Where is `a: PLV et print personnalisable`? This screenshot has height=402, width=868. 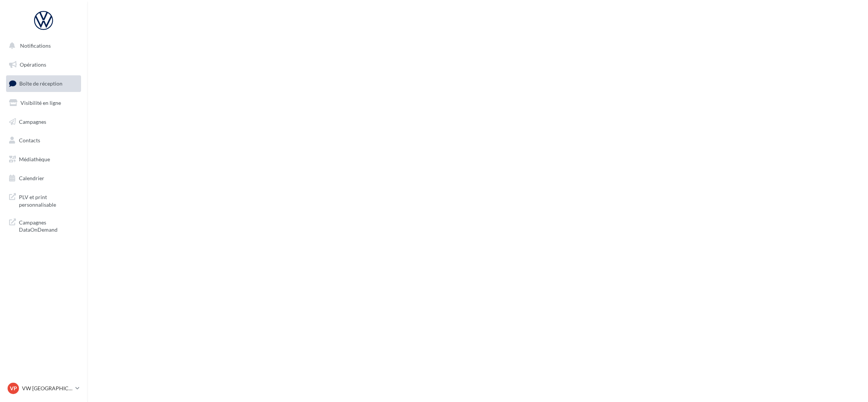 a: PLV et print personnalisable is located at coordinates (44, 200).